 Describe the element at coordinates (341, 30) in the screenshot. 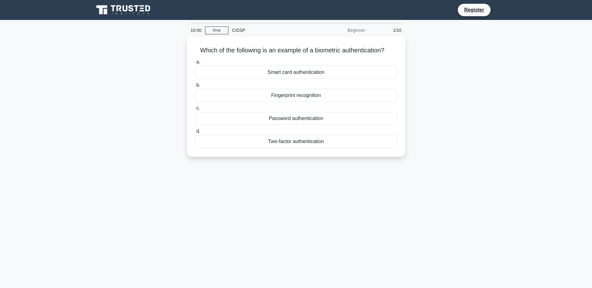

I see `div: Beginner` at that location.